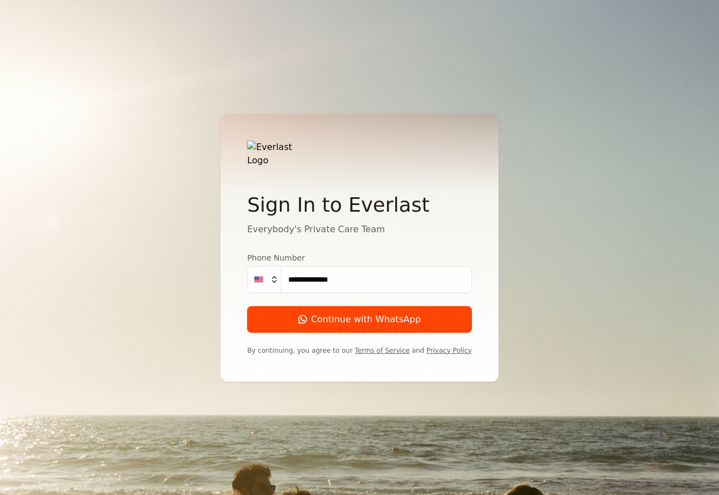 This screenshot has width=719, height=495. Describe the element at coordinates (359, 319) in the screenshot. I see `div: Continue with WhatsApp` at that location.